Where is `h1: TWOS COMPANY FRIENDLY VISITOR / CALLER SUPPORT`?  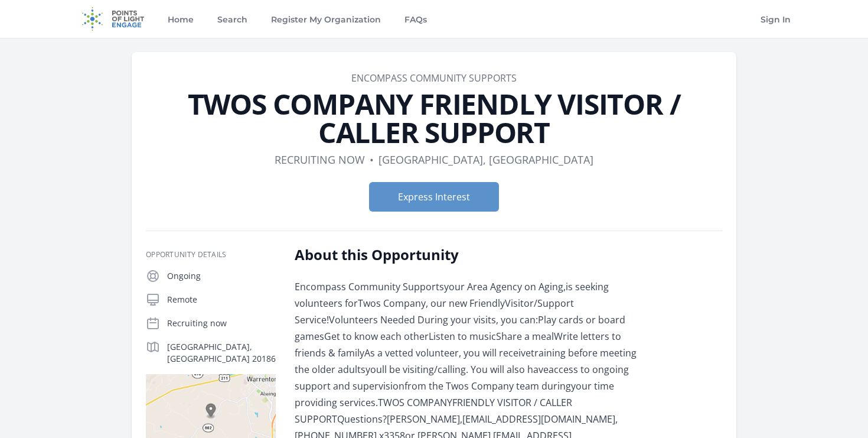 h1: TWOS COMPANY FRIENDLY VISITOR / CALLER SUPPORT is located at coordinates (434, 118).